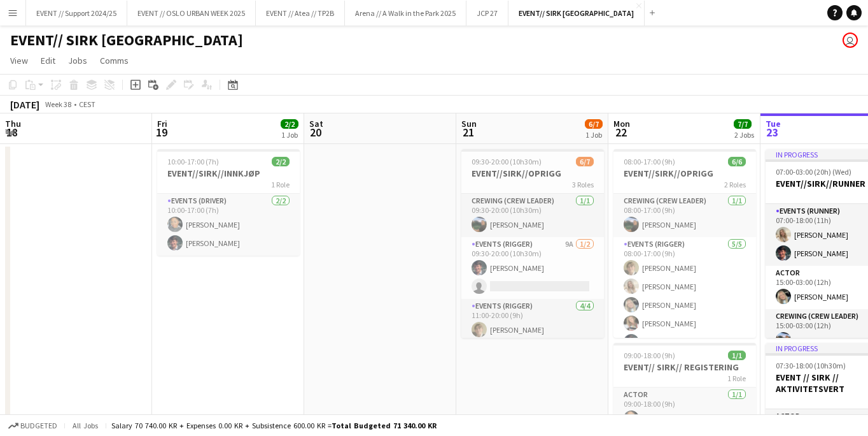  What do you see at coordinates (76, 13) in the screenshot?
I see `button: EVENT // Support 2024/25` at bounding box center [76, 13].